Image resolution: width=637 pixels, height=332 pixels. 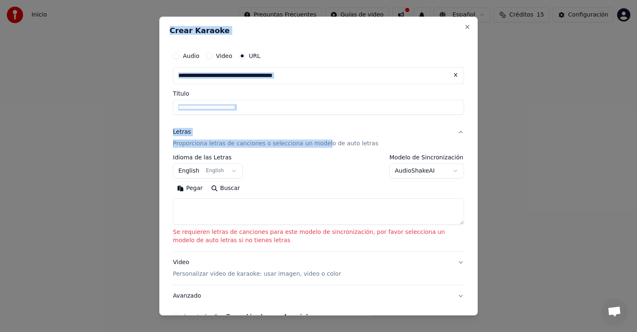 What do you see at coordinates (426, 157) in the screenshot?
I see `label: Modelo de Sincronización` at bounding box center [426, 157].